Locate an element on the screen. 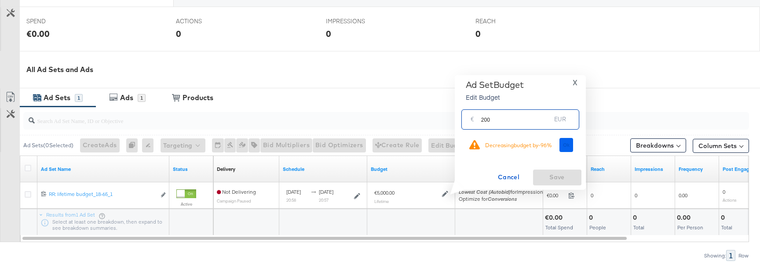  span: REACH is located at coordinates (509, 21).